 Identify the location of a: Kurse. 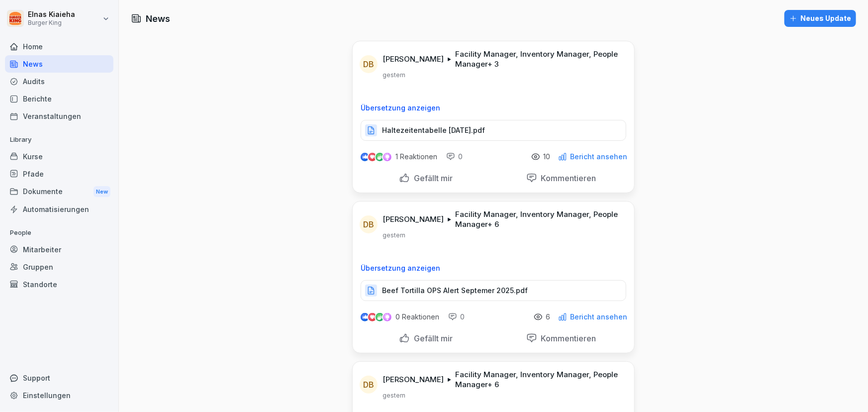
(59, 156).